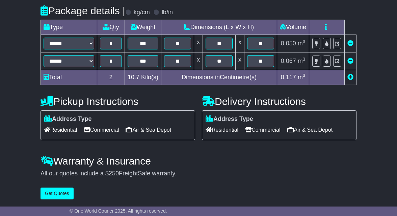 The height and width of the screenshot is (216, 397). I want to click on td: Dimensions (L x W x H), so click(219, 27).